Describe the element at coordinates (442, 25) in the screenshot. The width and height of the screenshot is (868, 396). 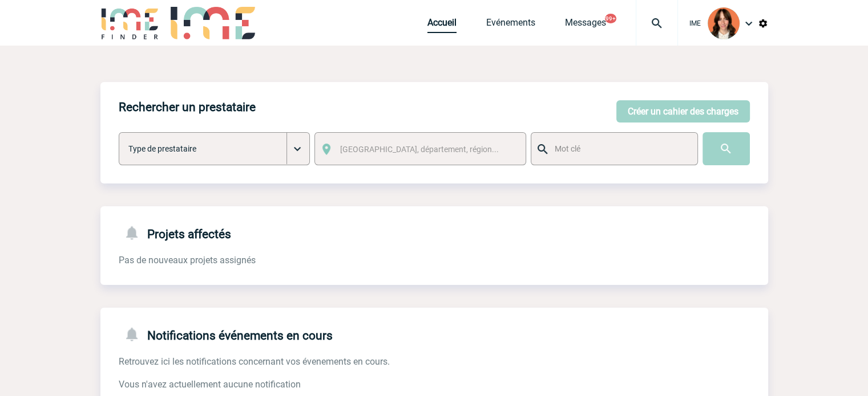
I see `a: Accueil` at that location.